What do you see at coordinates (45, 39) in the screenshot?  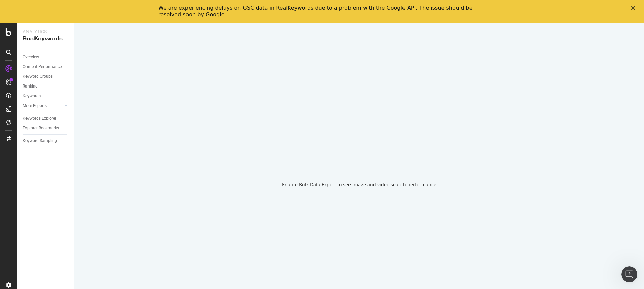 I see `div: RealKeywords` at bounding box center [45, 39].